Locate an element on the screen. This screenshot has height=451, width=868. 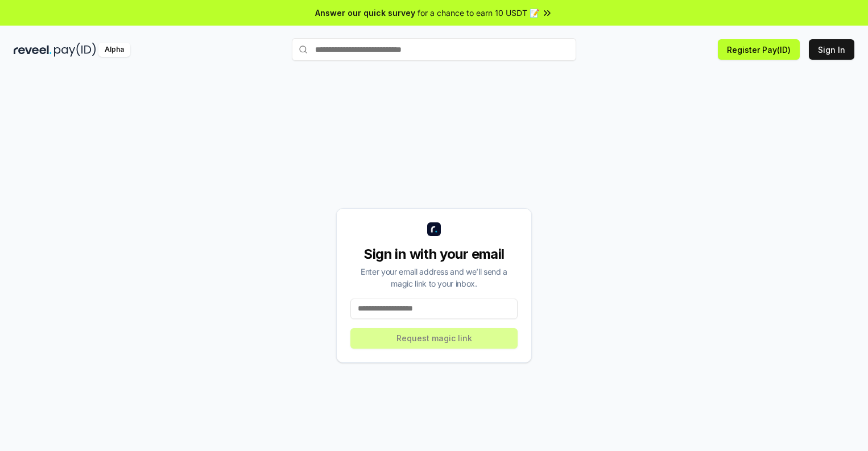
img: reveel_dark is located at coordinates (32, 50).